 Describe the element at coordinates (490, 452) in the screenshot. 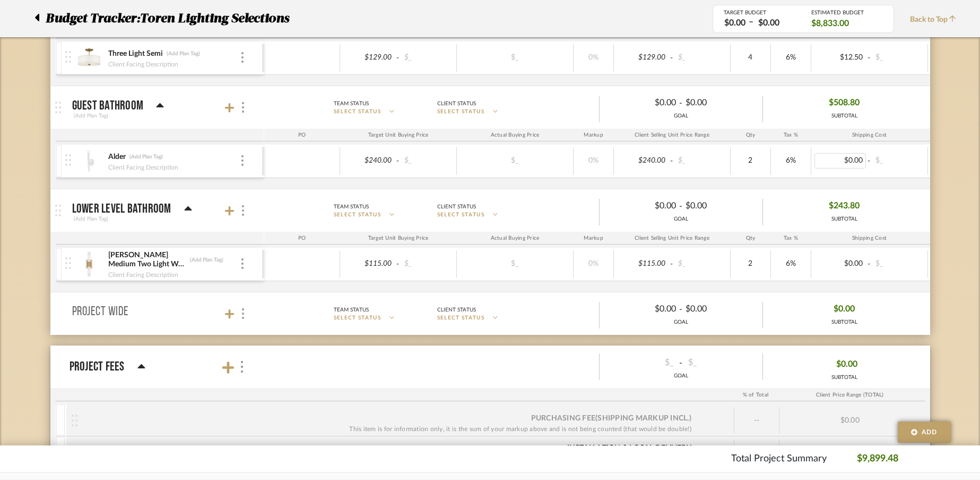

I see `mat-expansion-panel-header: Installation & Local DeliveryClient Facing Description0%$0.00` at that location.